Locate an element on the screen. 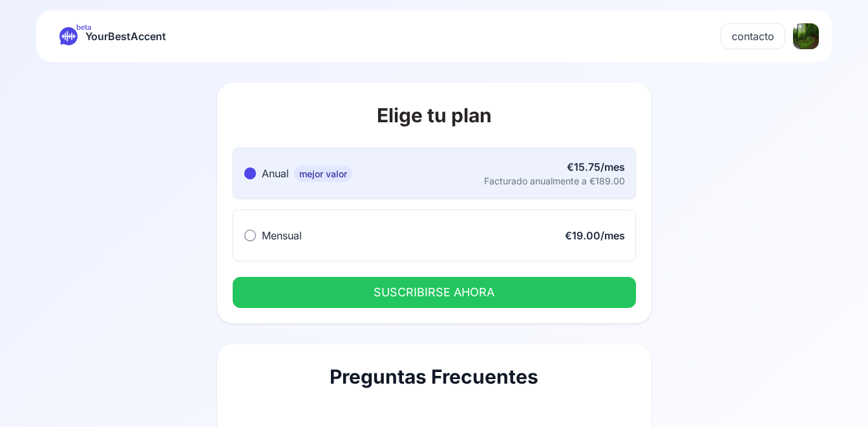 This screenshot has height=427, width=868. div: Facturado anualmente a €189.00 is located at coordinates (554, 181).